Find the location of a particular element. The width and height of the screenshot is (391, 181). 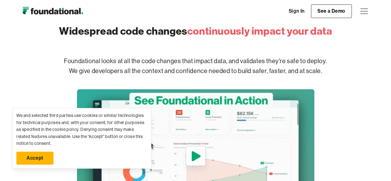

h2: Widespread code changes is located at coordinates (195, 31).